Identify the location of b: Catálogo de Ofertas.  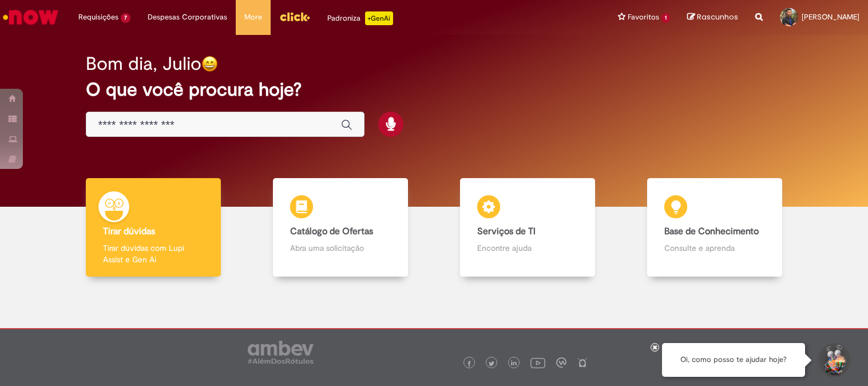
(331, 231).